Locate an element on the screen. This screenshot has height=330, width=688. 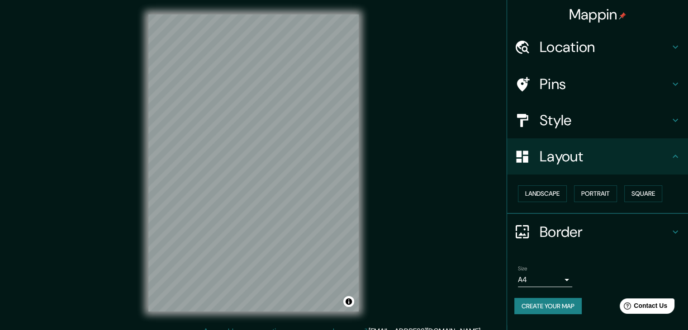
canvas: Map is located at coordinates (253, 163).